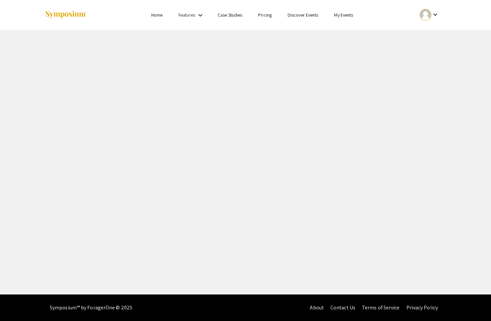  What do you see at coordinates (157, 15) in the screenshot?
I see `a: Home` at bounding box center [157, 15].